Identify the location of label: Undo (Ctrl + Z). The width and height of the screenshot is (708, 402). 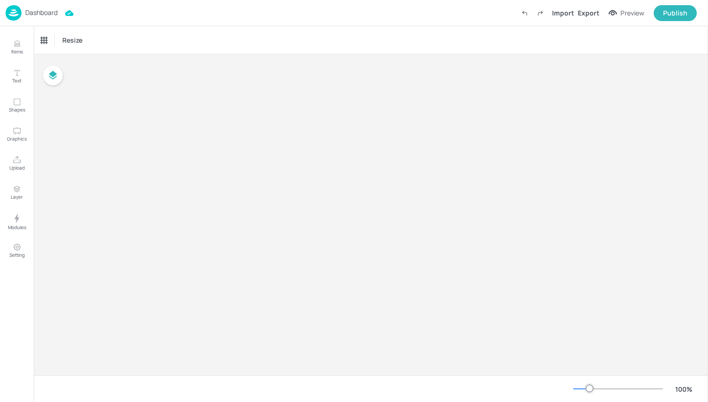
(525, 13).